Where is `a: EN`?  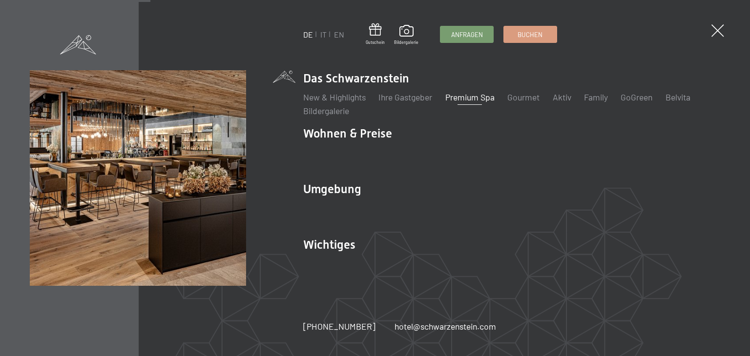 a: EN is located at coordinates (339, 34).